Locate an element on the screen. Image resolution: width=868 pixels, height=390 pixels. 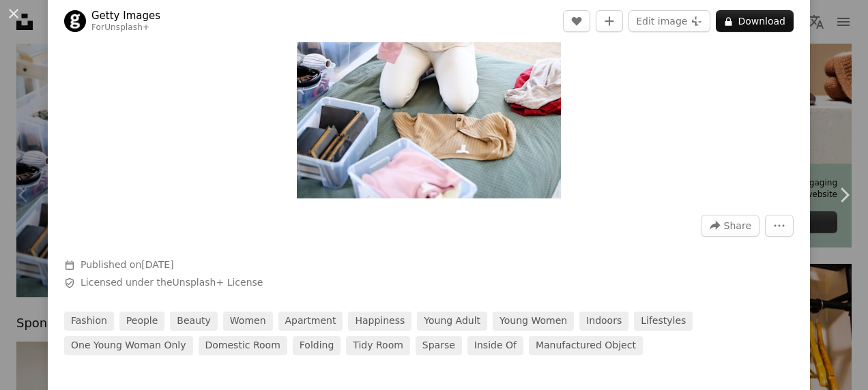
a: Unsplash+ License is located at coordinates (218, 282).